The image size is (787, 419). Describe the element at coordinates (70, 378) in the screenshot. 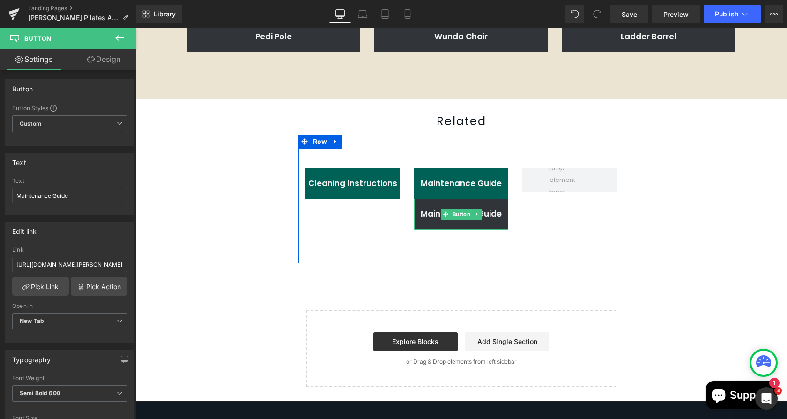

I see `div: Font Weight` at that location.